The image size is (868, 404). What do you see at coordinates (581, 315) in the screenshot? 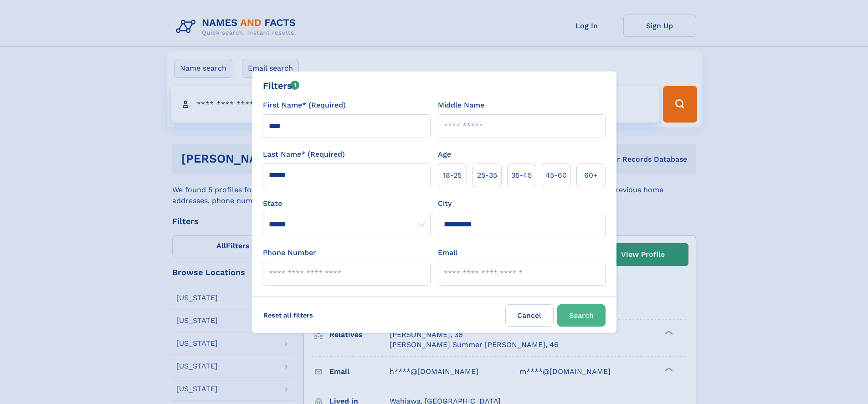
I see `button: Search` at bounding box center [581, 315].